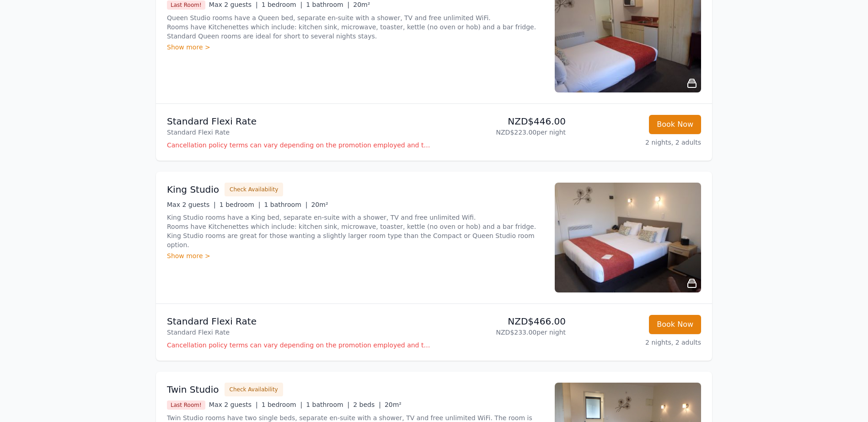 Image resolution: width=868 pixels, height=422 pixels. Describe the element at coordinates (193, 390) in the screenshot. I see `h3: Twin Studio` at that location.